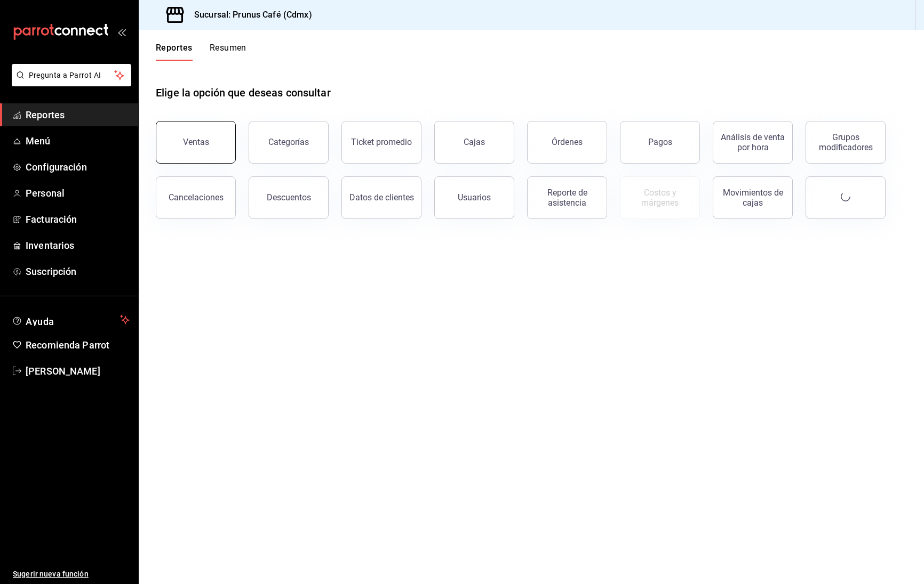  Describe the element at coordinates (77, 114) in the screenshot. I see `span: Reportes` at that location.